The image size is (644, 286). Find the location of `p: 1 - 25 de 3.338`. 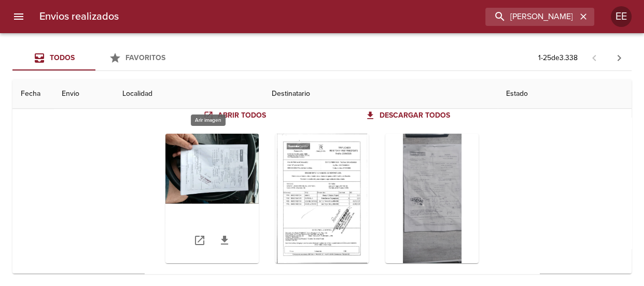

p: 1 - 25 de 3.338 is located at coordinates (558, 58).